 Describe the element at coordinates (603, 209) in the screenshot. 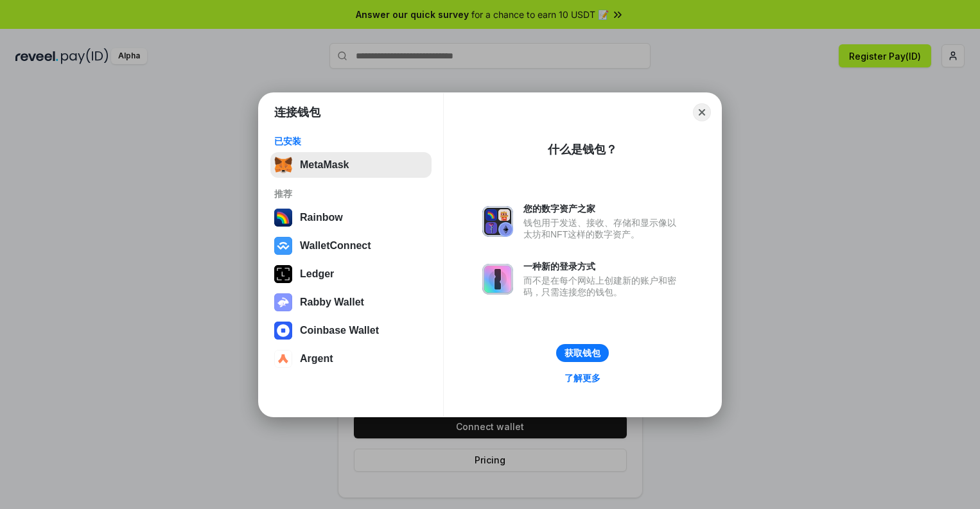

I see `div: 您的数字资产之家` at that location.